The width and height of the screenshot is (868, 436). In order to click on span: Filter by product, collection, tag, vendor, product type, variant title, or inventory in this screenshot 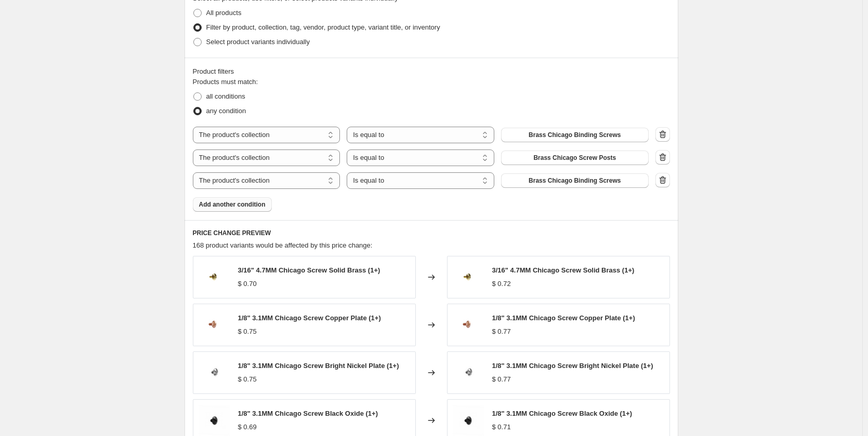, I will do `click(323, 27)`.